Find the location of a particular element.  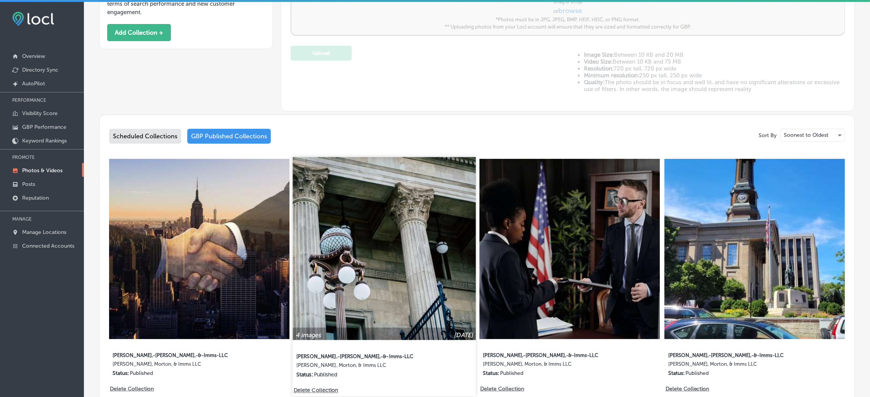

p: Directory Sync is located at coordinates (40, 70).